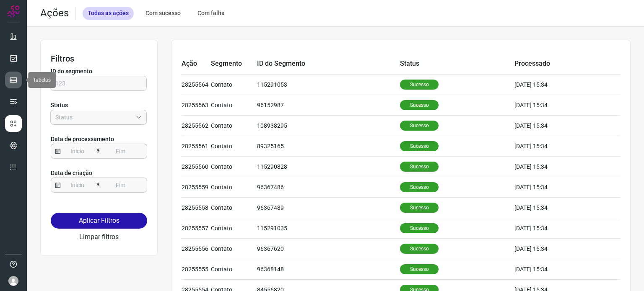  Describe the element at coordinates (197, 125) in the screenshot. I see `td: 28255562` at that location.